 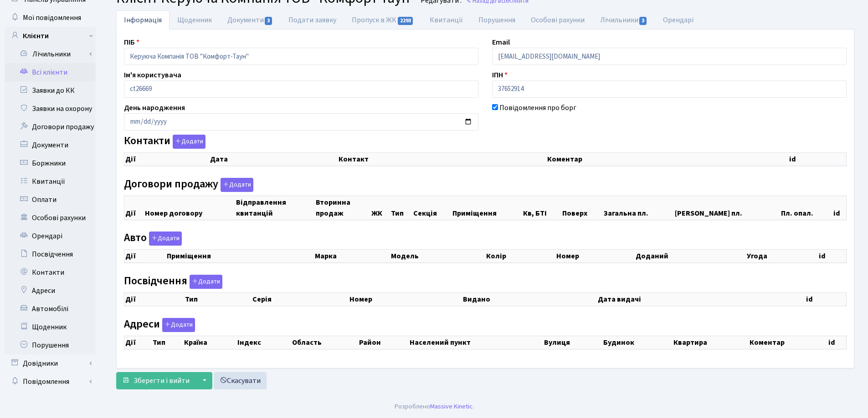 I want to click on a: Massive Kinetic, so click(x=451, y=406).